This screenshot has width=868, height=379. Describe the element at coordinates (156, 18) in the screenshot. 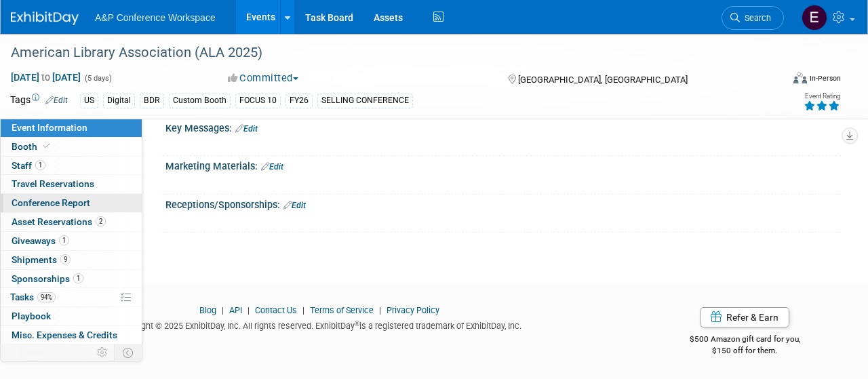

I see `span: A&P Conference Workspace` at that location.